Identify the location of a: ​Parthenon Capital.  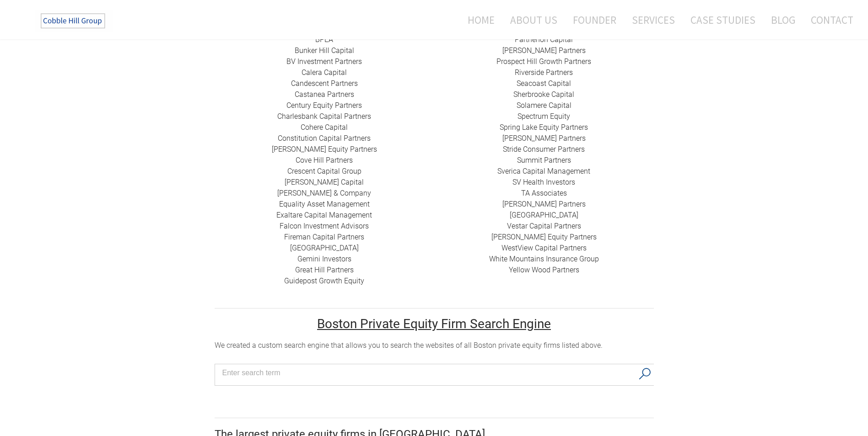
(544, 39).